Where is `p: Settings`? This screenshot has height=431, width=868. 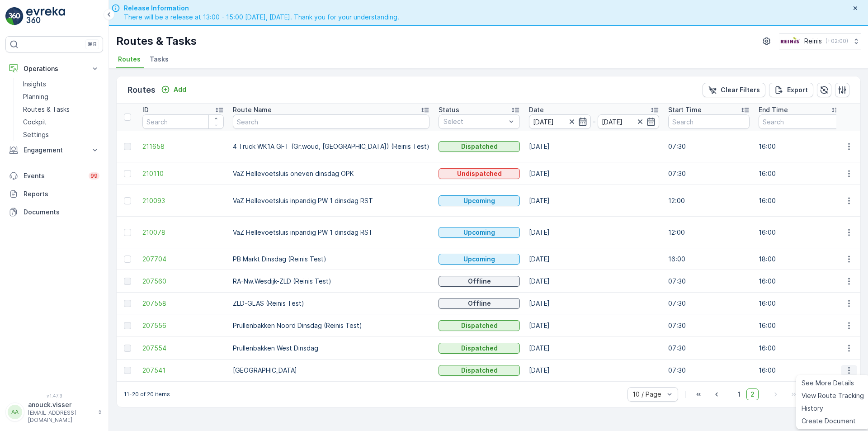
p: Settings is located at coordinates (36, 135).